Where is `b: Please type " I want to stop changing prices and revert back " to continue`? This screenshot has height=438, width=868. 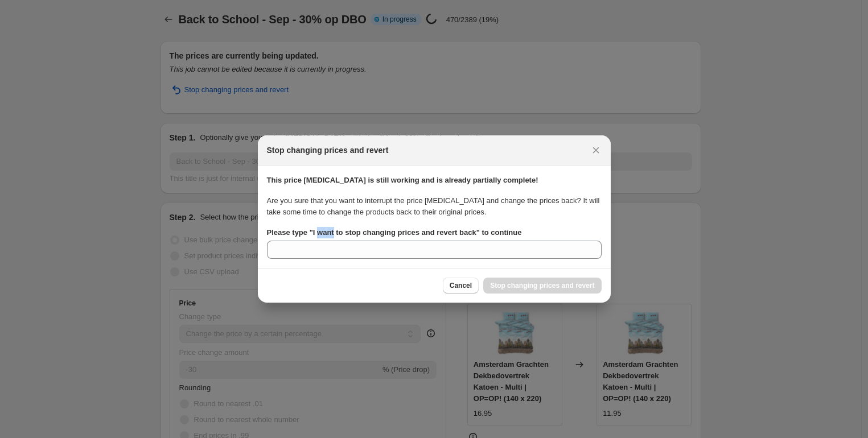 b: Please type " I want to stop changing prices and revert back " to continue is located at coordinates (394, 232).